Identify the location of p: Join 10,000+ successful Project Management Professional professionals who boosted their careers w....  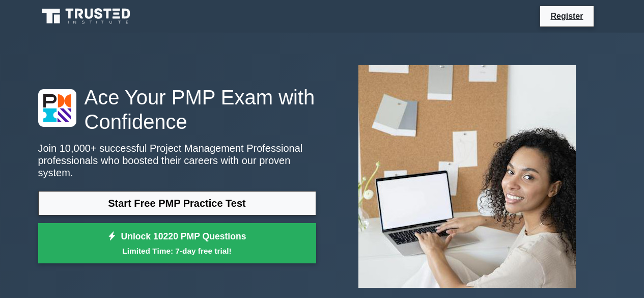
(177, 161).